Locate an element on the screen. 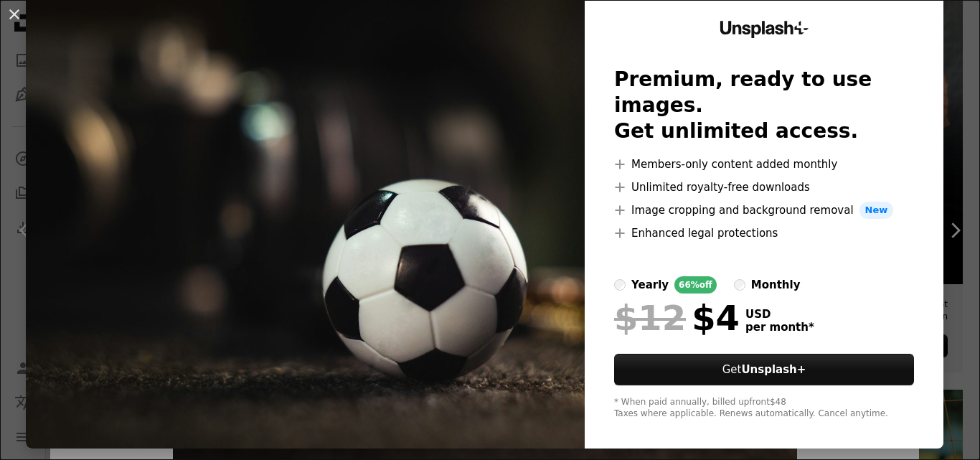  div: 66% off is located at coordinates (696, 285).